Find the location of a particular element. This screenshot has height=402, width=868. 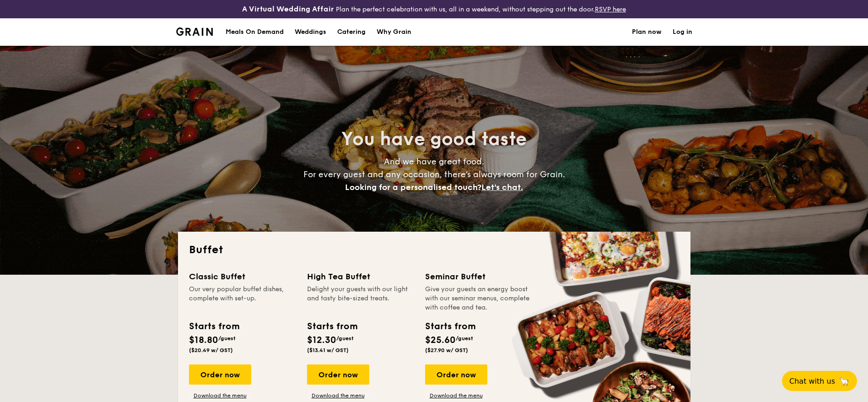

h2: Buffet is located at coordinates (434, 250).